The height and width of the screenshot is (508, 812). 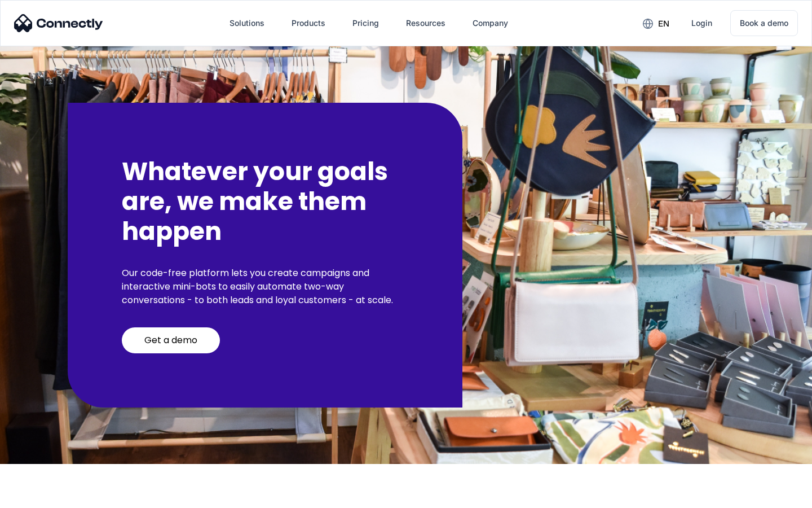 What do you see at coordinates (701, 23) in the screenshot?
I see `div: Login` at bounding box center [701, 23].